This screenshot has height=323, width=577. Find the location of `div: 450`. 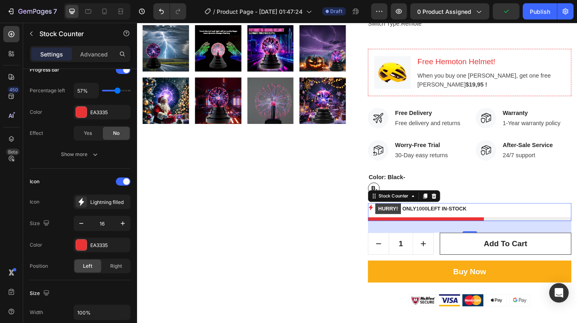

div: 450 is located at coordinates (13, 90).